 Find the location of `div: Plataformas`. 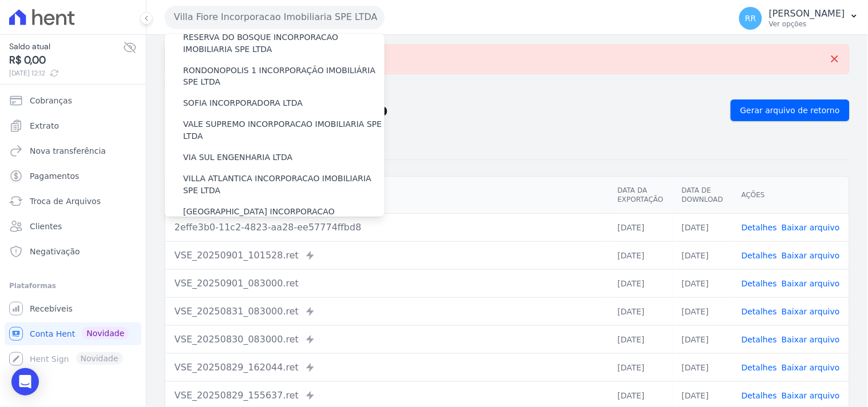

div: Plataformas is located at coordinates (73, 286).